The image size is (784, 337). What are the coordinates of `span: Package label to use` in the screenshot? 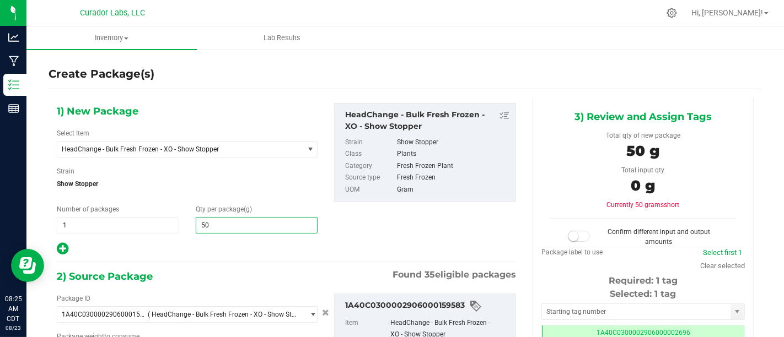 It's located at (572, 252).